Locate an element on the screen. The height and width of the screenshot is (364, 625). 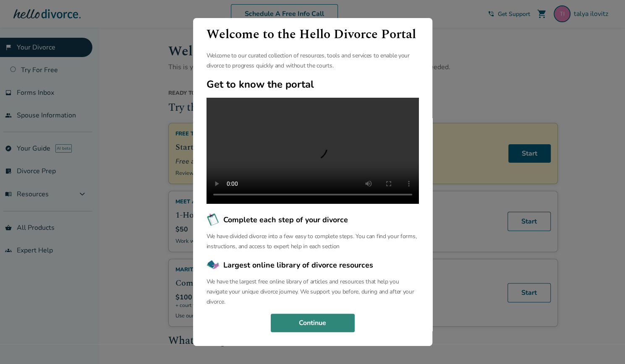
h2: Get to know the portal is located at coordinates (313, 85).